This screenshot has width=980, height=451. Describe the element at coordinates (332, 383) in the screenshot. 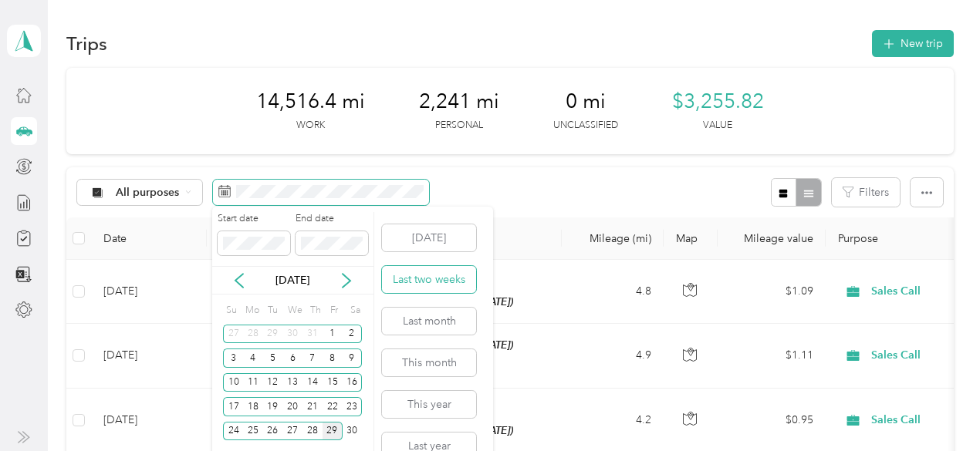

I see `div: 15` at that location.